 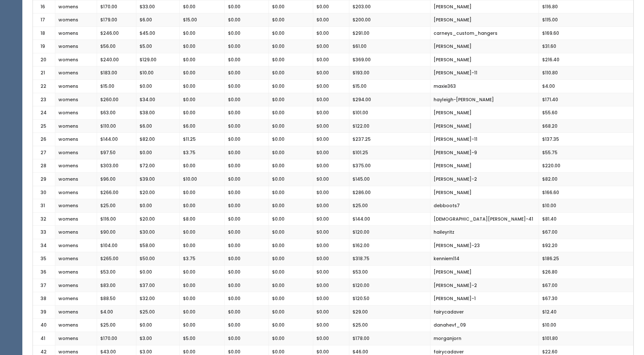 I want to click on td: $55.75, so click(x=586, y=152).